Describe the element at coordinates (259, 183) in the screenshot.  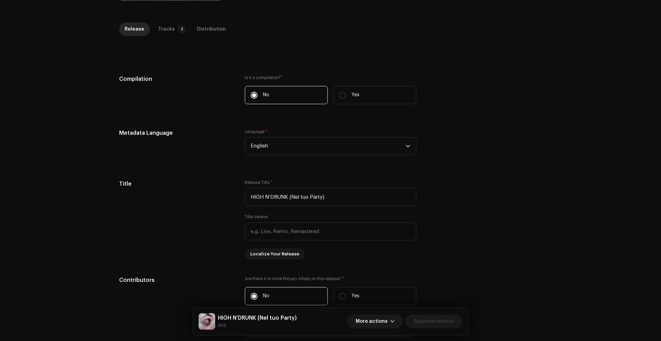
I see `label: Release Title` at that location.